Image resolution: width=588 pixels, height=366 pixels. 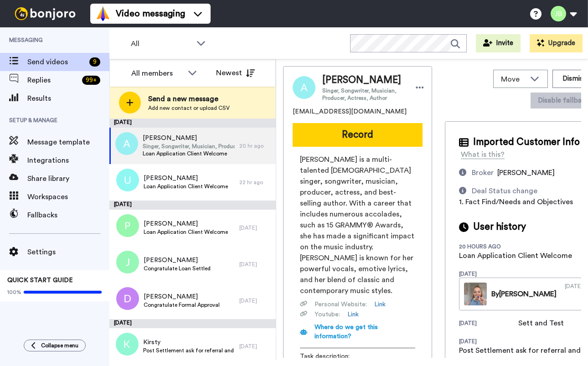 I want to click on img: d.png, so click(x=127, y=299).